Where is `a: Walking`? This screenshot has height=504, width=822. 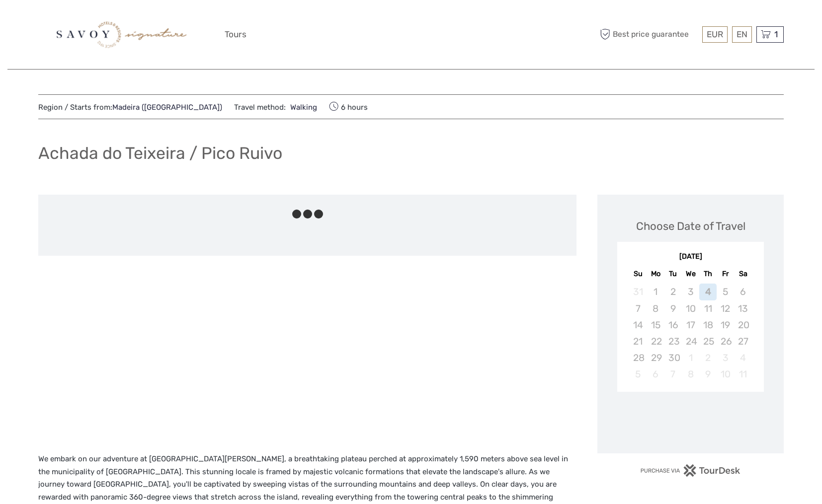
a: Walking is located at coordinates (301, 107).